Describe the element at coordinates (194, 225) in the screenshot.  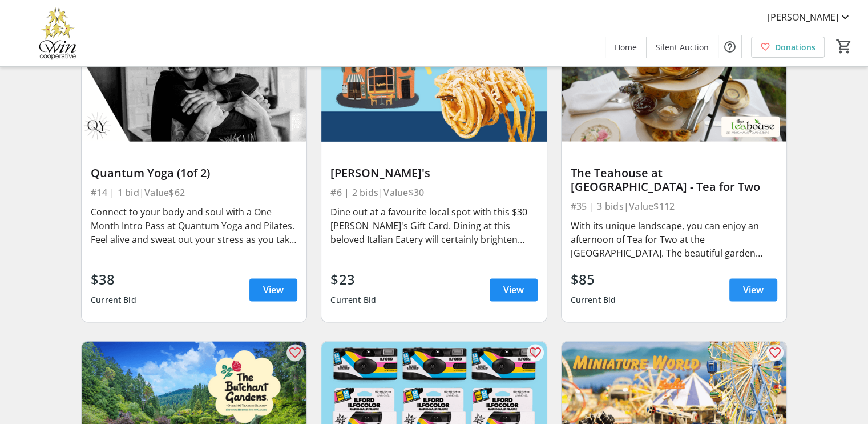
I see `div: Connect to your body and soul with a One Month Intro Pass at Quantum Yoga and Pilates. Feel alive...` at that location.